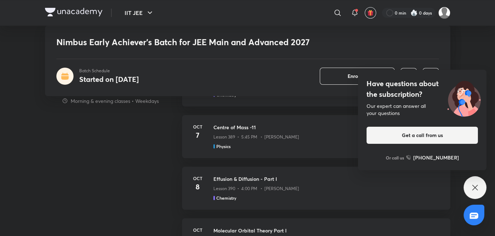 This screenshot has width=495, height=236. What do you see at coordinates (444, 13) in the screenshot?
I see `img: SUBHRANGSU DAS` at bounding box center [444, 13].